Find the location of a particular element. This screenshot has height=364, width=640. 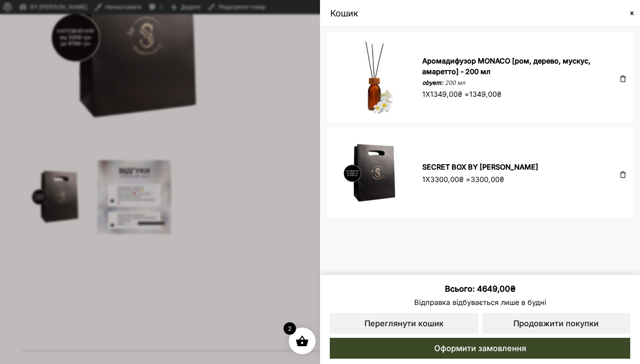

p: 200 мл is located at coordinates (455, 83).